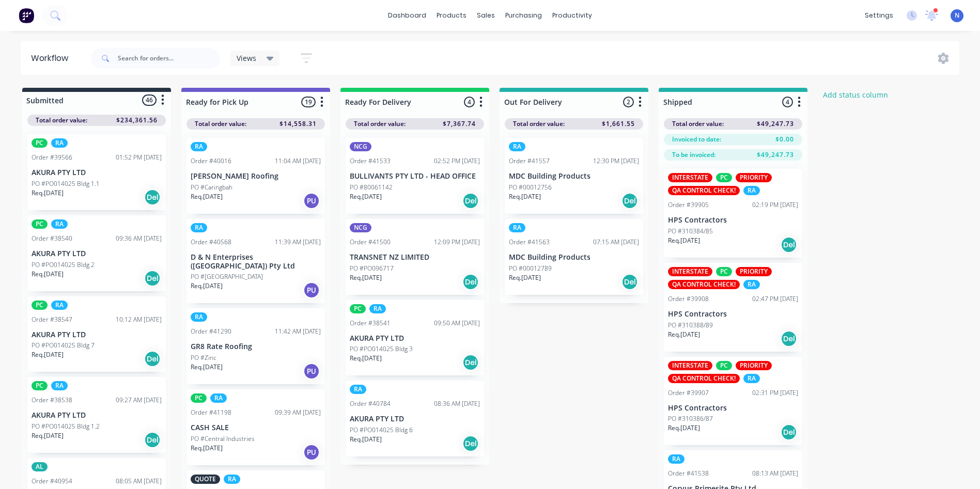 The width and height of the screenshot is (980, 489). I want to click on div: Order #41500, so click(370, 243).